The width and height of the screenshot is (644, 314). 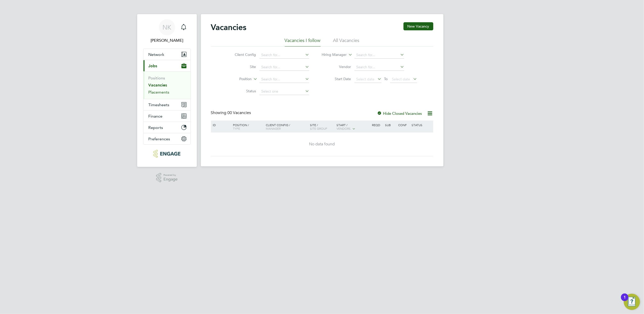 I want to click on label: Vendor, so click(x=336, y=67).